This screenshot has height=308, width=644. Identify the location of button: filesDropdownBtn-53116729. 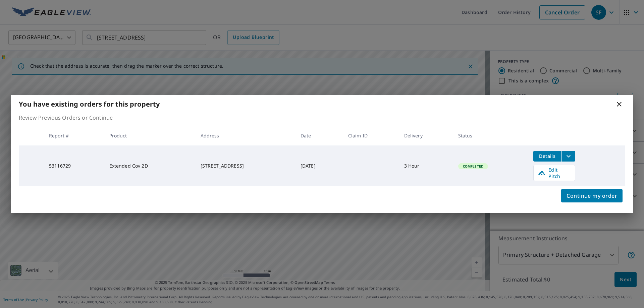
(568, 156).